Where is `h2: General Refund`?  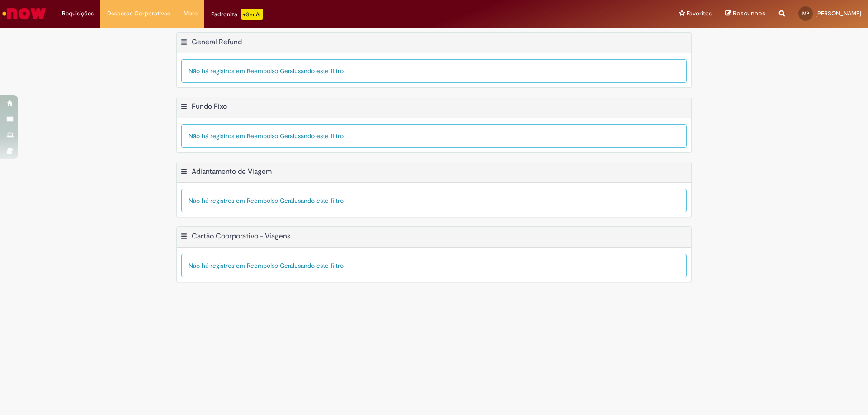 h2: General Refund is located at coordinates (216, 42).